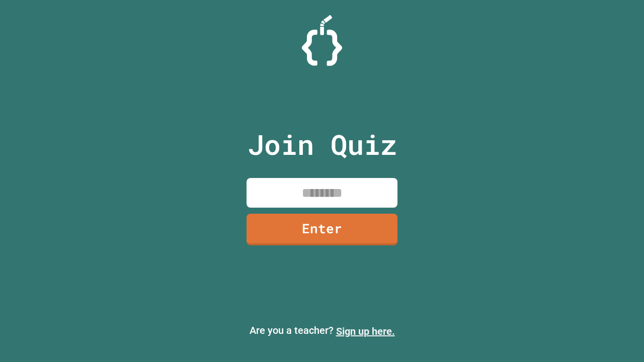  Describe the element at coordinates (322, 144) in the screenshot. I see `p: Join Quiz` at that location.